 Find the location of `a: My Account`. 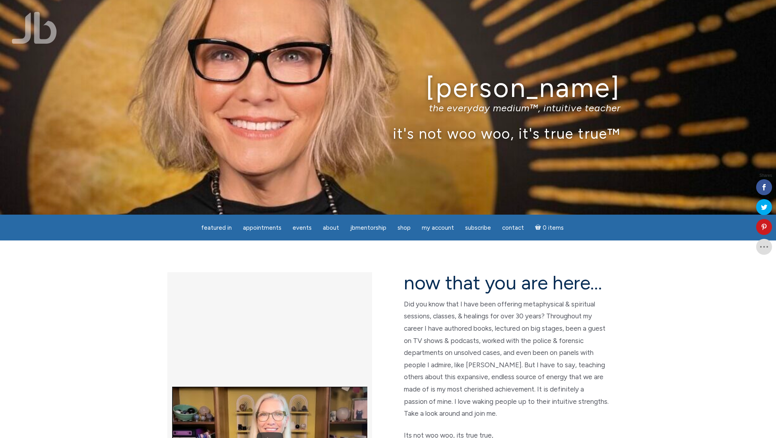

a: My Account is located at coordinates (438, 228).